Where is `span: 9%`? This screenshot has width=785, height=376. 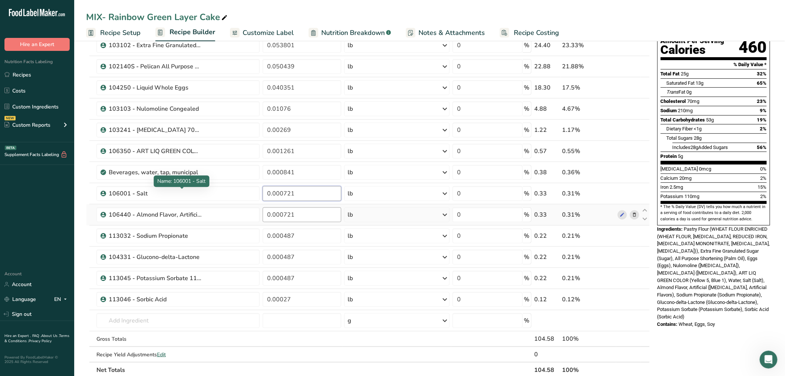 span: 9% is located at coordinates (764, 110).